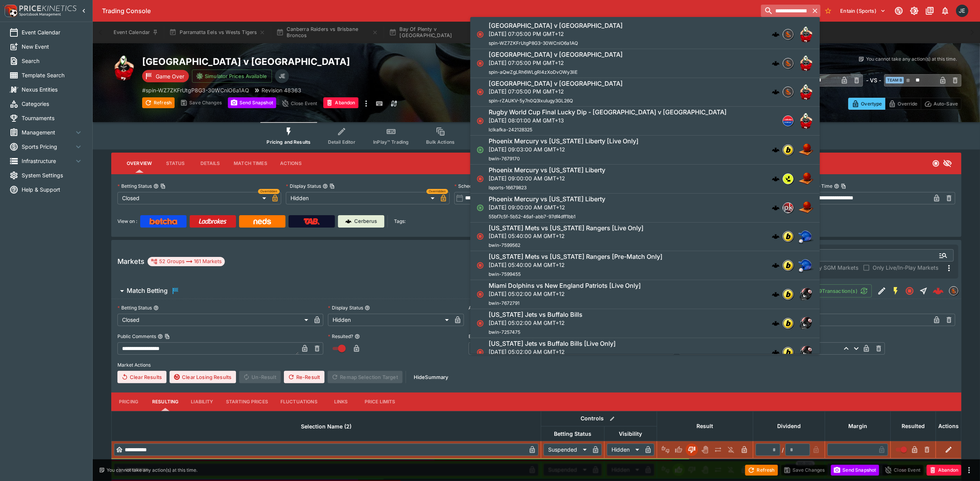  What do you see at coordinates (536, 135) in the screenshot?
I see `div: Event type filters` at bounding box center [536, 135].